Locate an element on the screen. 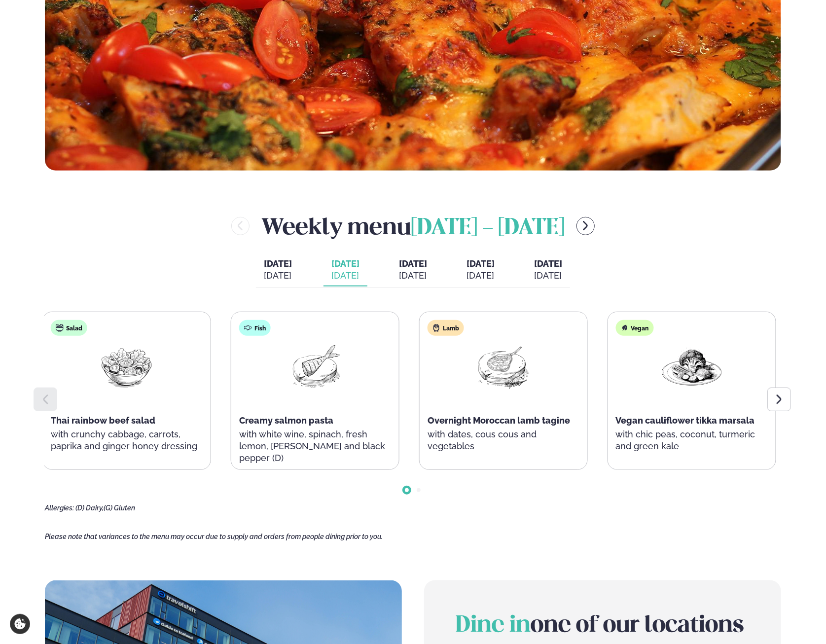 Image resolution: width=826 pixels, height=644 pixels. button: menu-btn-right is located at coordinates (585, 226).